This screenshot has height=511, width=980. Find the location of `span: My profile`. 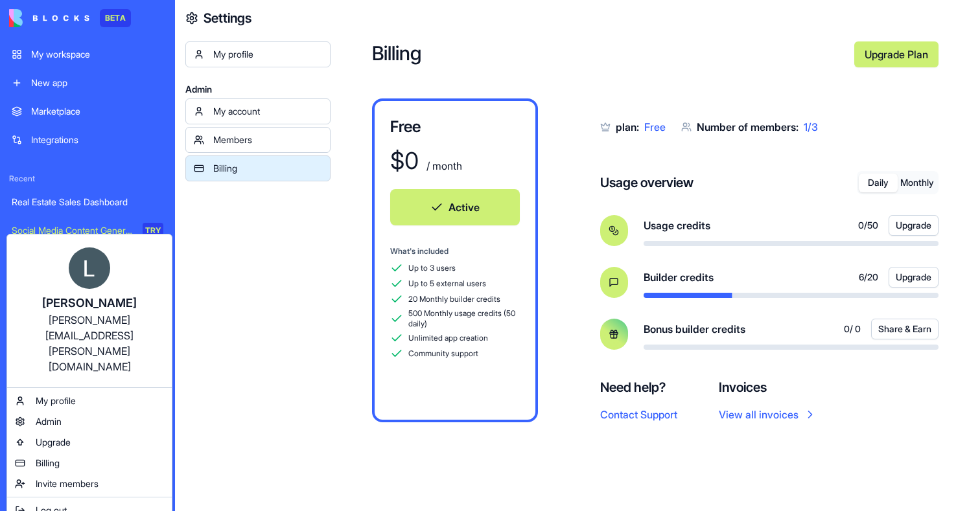

span: My profile is located at coordinates (56, 401).